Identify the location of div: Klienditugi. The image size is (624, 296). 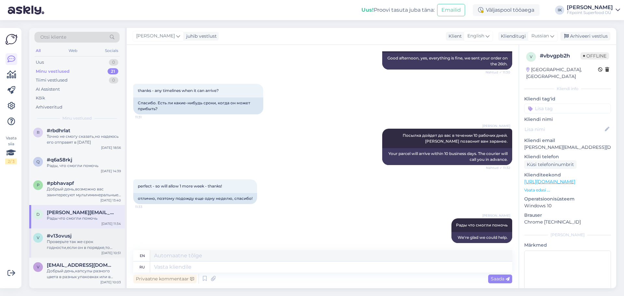
(512, 36).